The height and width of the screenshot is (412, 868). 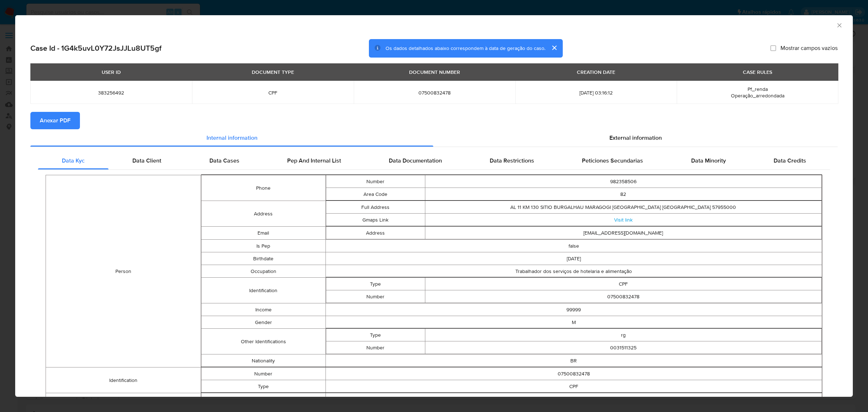 I want to click on button: Anexar PDF, so click(x=55, y=121).